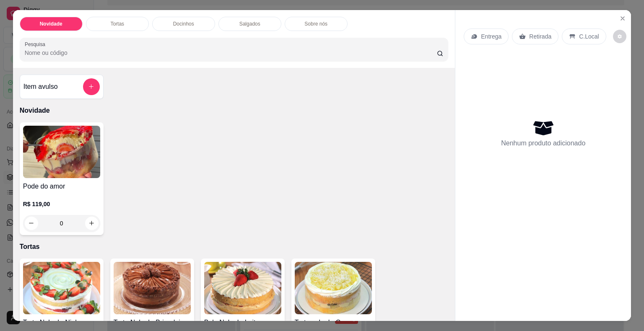  Describe the element at coordinates (36, 44) in the screenshot. I see `label: Pesquisa` at that location.